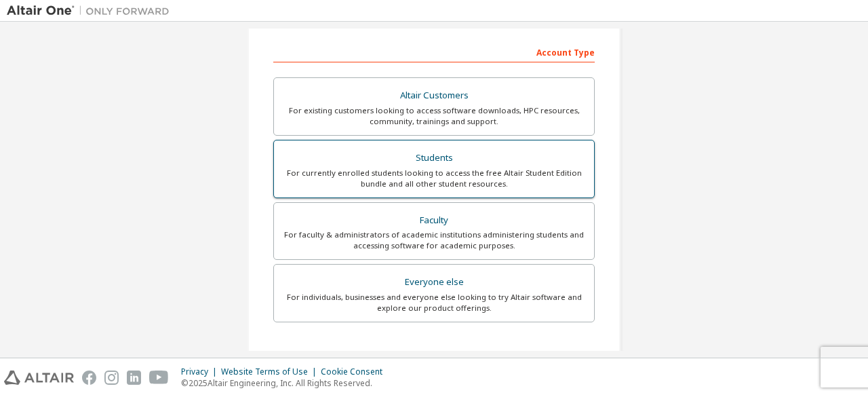 Image resolution: width=868 pixels, height=397 pixels. Describe the element at coordinates (159, 378) in the screenshot. I see `img: youtube.svg` at that location.